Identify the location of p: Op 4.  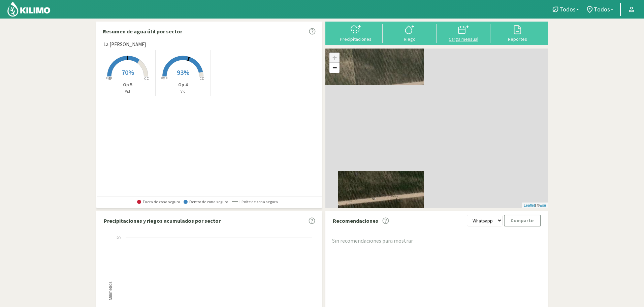
(183, 84).